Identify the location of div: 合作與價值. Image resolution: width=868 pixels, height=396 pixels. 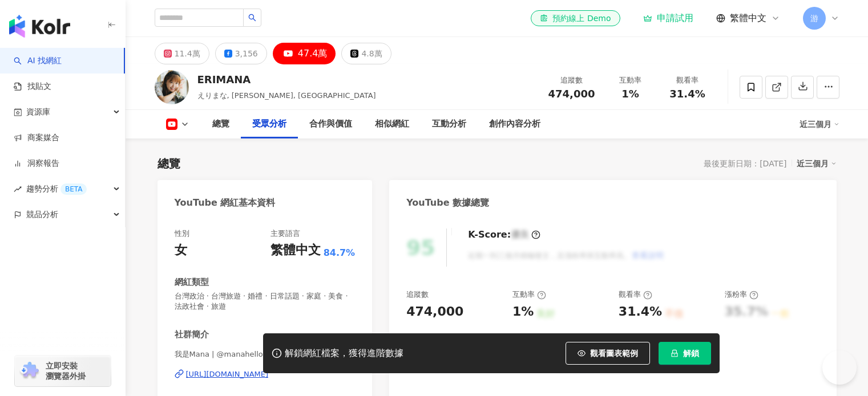
(331, 125).